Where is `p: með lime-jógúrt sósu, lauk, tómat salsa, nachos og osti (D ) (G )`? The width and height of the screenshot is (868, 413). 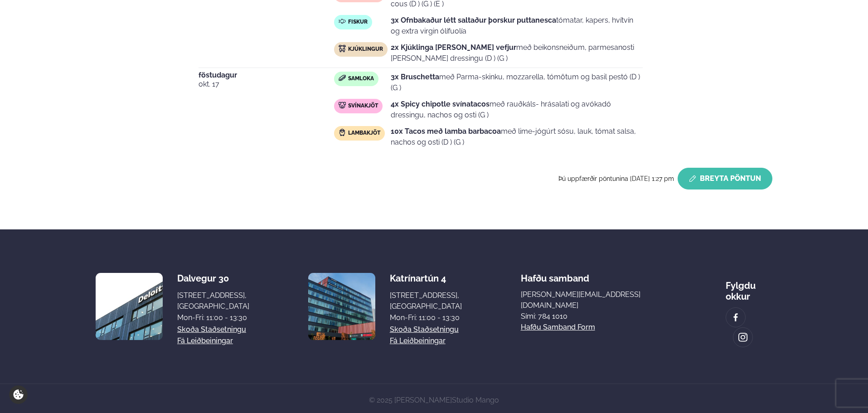 p: með lime-jógúrt sósu, lauk, tómat salsa, nachos og osti (D ) (G ) is located at coordinates (517, 137).